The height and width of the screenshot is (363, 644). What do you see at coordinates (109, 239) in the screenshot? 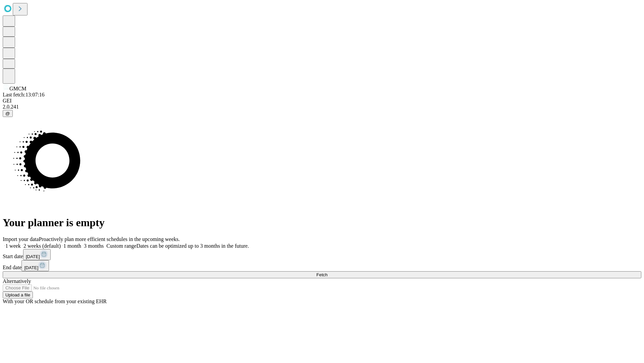
I see `span: Proactively plan more efficient schedules in the upcoming weeks.` at bounding box center [109, 239].